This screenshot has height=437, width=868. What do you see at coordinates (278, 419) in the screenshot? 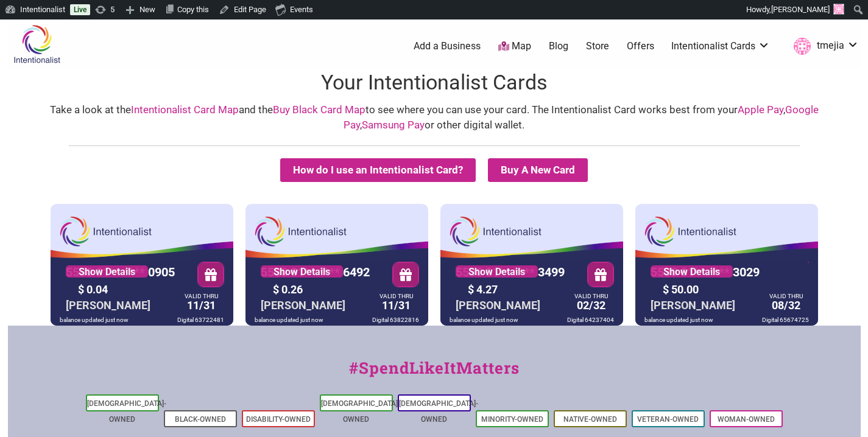
I see `a: Disability-Owned` at bounding box center [278, 419].